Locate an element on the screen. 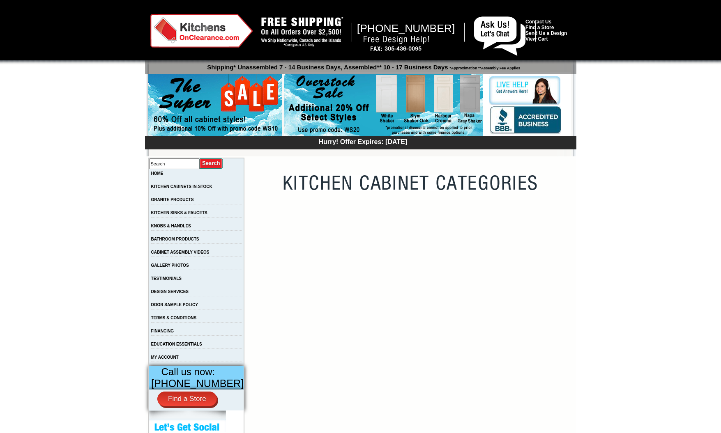 Image resolution: width=721 pixels, height=433 pixels. a: MY ACCOUNT is located at coordinates (165, 357).